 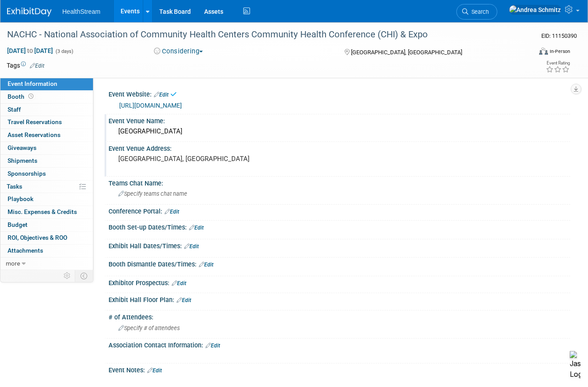 I want to click on a: Booth, so click(x=47, y=97).